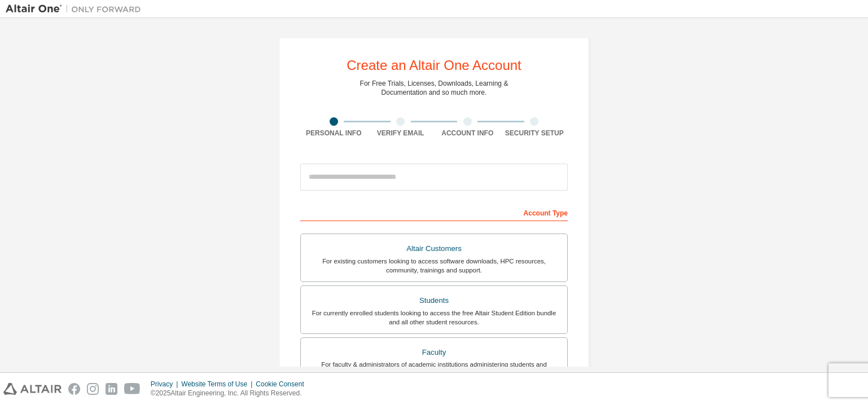  I want to click on div: For currently enrolled students looking to access the free Altair Student Edition bundle and all ..., so click(434, 317).